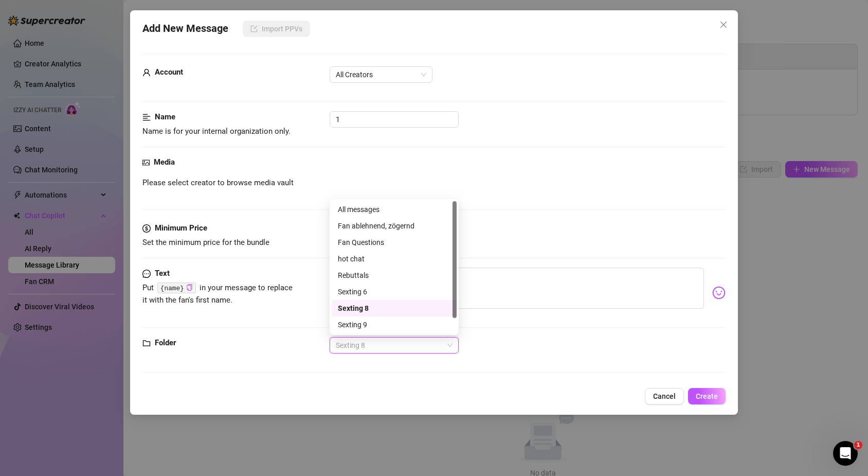 The height and width of the screenshot is (476, 868). What do you see at coordinates (164, 162) in the screenshot?
I see `strong: Media` at bounding box center [164, 162].